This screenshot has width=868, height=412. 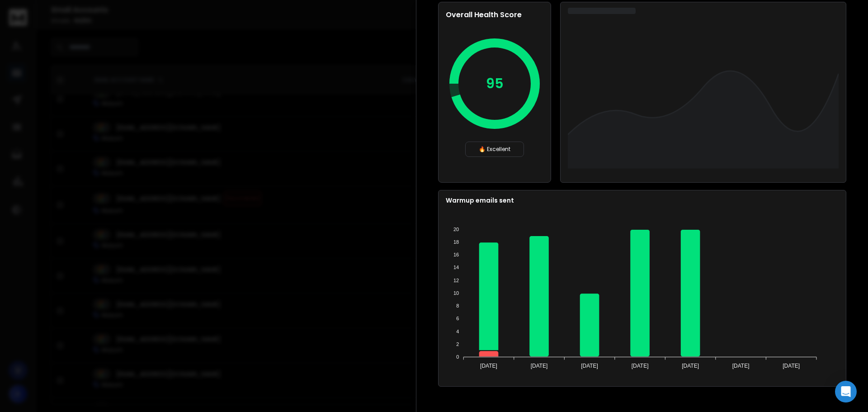 I want to click on tspan: 4, so click(x=457, y=331).